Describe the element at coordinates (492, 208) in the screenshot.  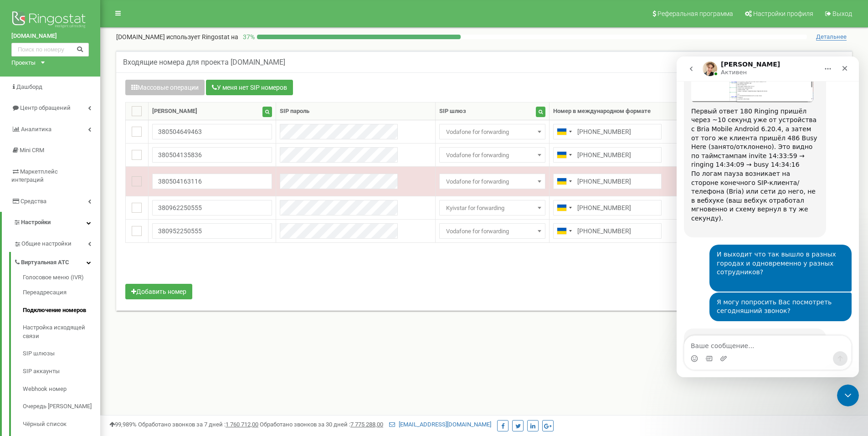
I see `span: Kyivstar for forwarding` at that location.